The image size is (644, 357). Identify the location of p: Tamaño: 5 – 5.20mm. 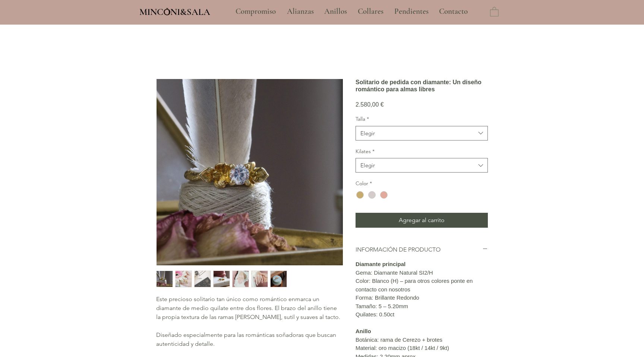
(421, 307).